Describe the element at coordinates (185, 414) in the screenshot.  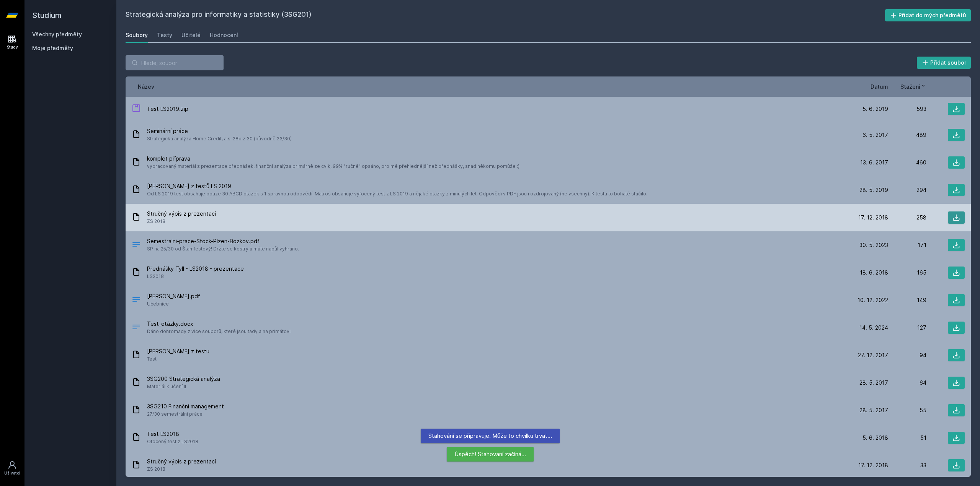
I see `span: 27/30 semestrální práce` at that location.